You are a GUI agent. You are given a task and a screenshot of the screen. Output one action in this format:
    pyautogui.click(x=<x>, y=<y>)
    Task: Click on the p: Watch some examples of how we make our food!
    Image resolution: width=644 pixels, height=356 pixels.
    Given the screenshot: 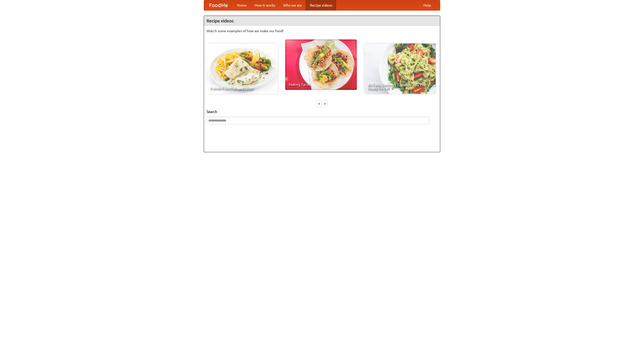 What is the action you would take?
    pyautogui.click(x=322, y=31)
    